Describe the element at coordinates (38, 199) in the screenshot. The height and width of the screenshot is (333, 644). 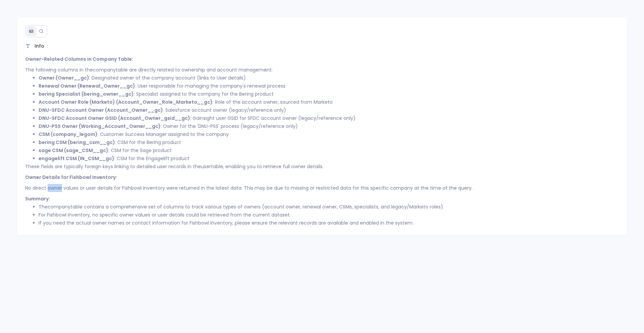
I see `strong: Summary:` at that location.